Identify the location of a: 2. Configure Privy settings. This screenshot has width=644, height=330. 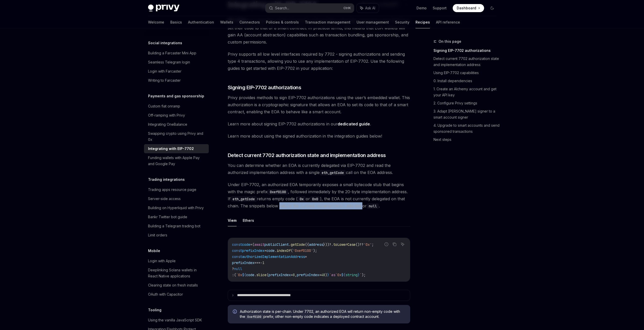
(467, 103).